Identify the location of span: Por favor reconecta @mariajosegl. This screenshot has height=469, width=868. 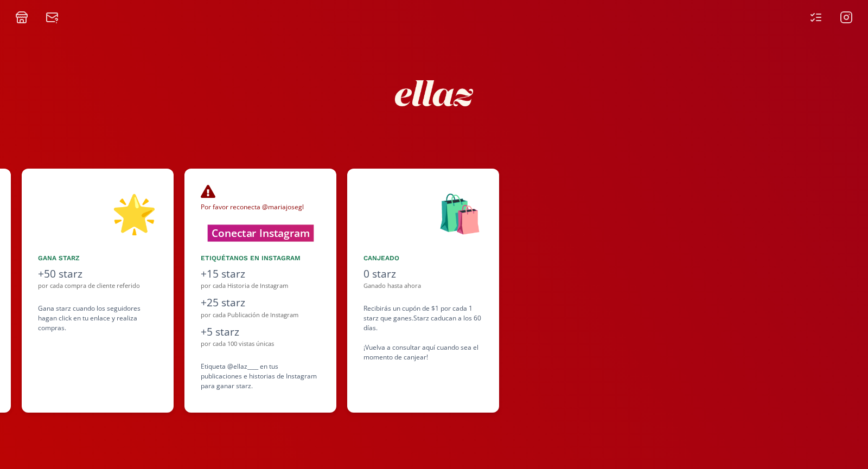
(253, 202).